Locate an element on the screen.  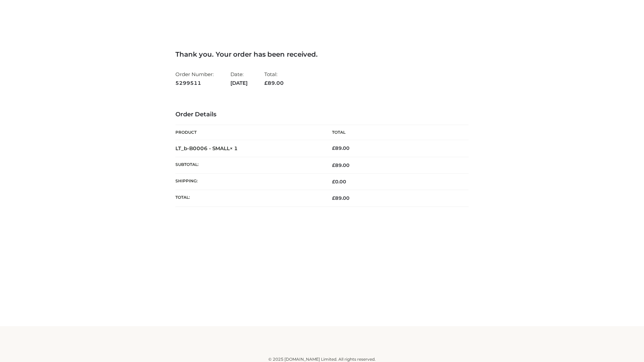
li: Order Number: is located at coordinates (194, 78).